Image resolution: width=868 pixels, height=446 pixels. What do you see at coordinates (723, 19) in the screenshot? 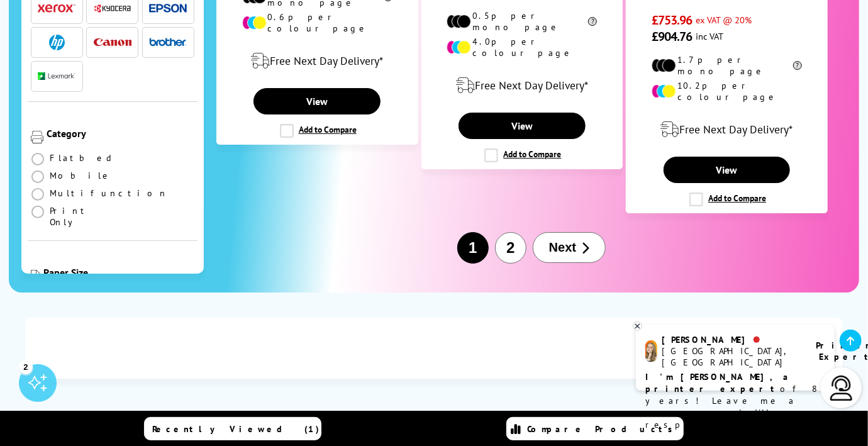
I see `span: ex VAT @ 20%` at bounding box center [723, 19].